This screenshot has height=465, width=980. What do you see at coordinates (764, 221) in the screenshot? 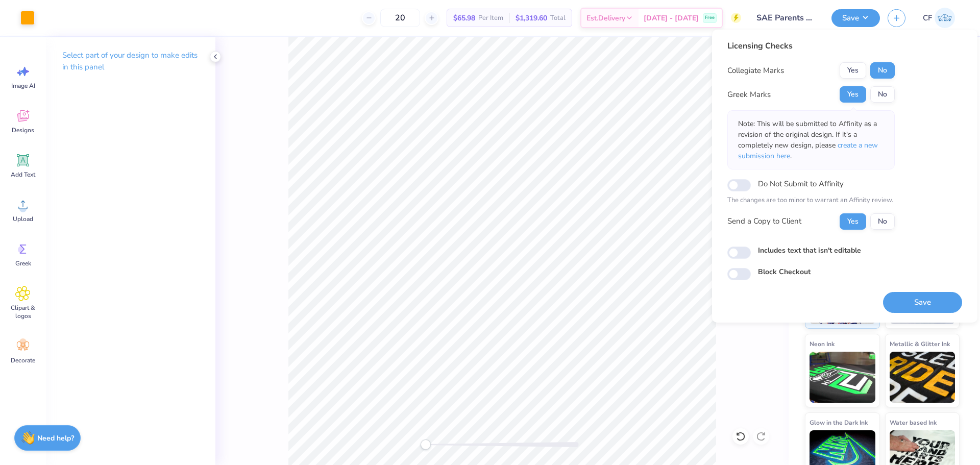
I see `div: Send a Copy to Client` at bounding box center [764, 221].